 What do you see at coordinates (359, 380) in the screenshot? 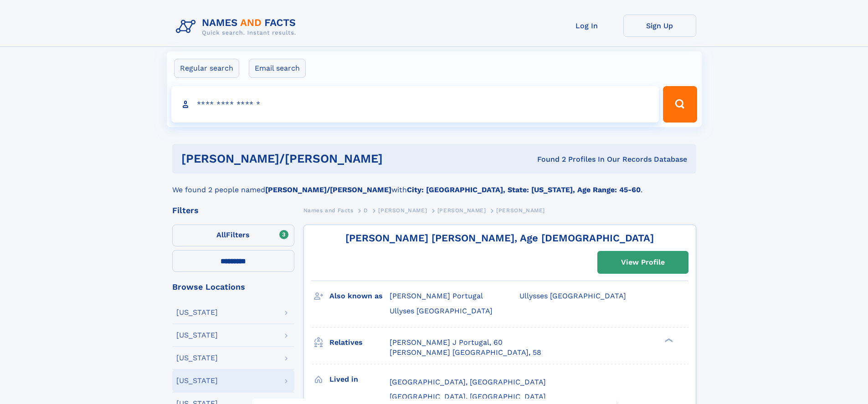
I see `h3: Lived in` at bounding box center [359, 380].